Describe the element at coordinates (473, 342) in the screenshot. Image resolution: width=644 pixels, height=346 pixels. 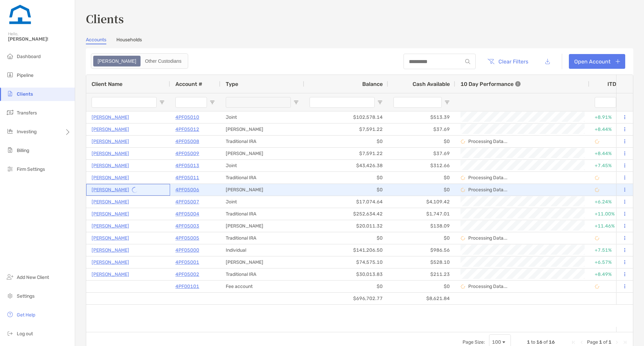
I see `div: Page Size:` at that location.